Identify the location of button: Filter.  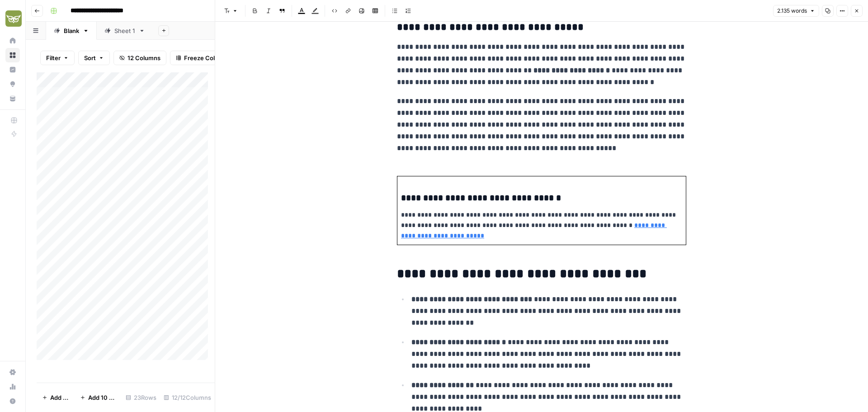
(58, 58).